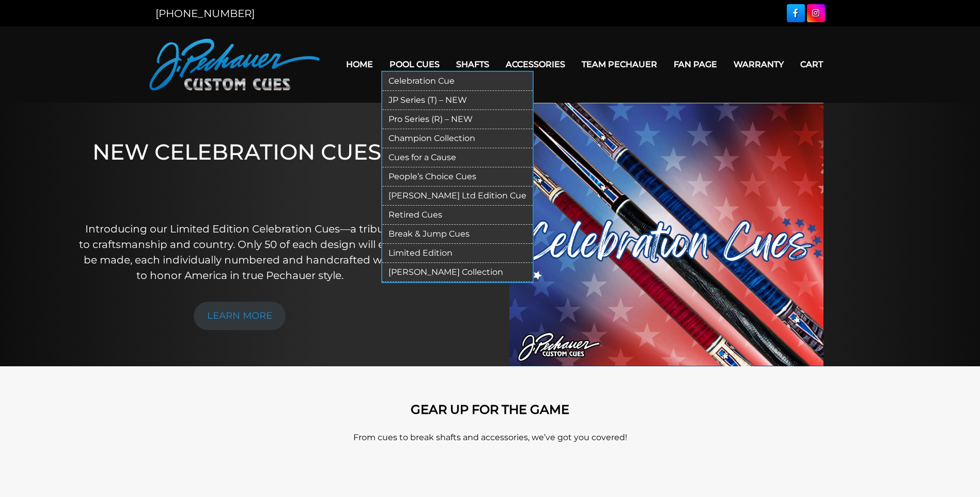 The height and width of the screenshot is (497, 980). Describe the element at coordinates (457, 139) in the screenshot. I see `a: Champion Collection` at that location.